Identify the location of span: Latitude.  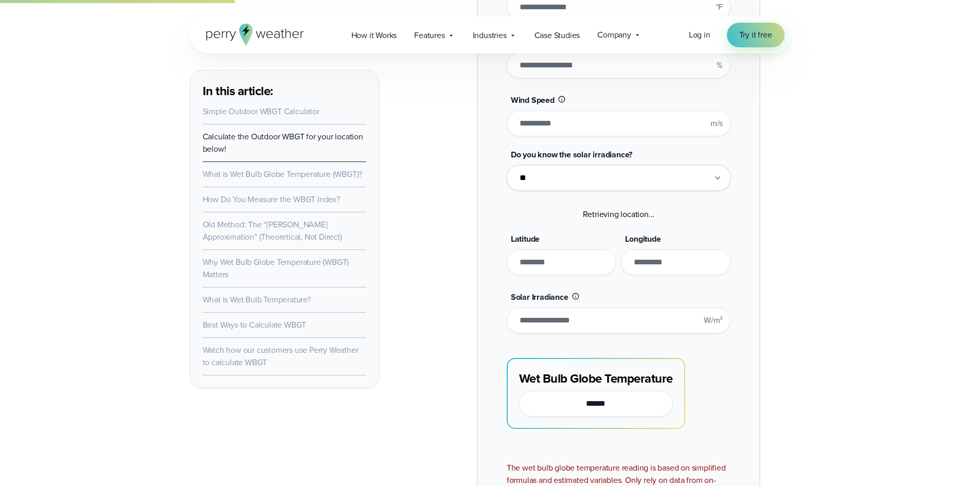
(525, 239).